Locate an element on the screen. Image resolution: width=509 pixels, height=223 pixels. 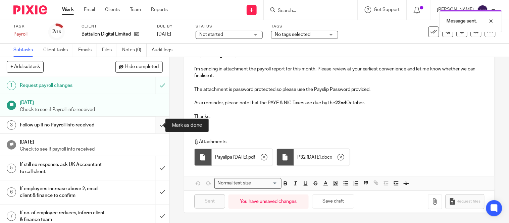
div: 5 is located at coordinates (11, 168).